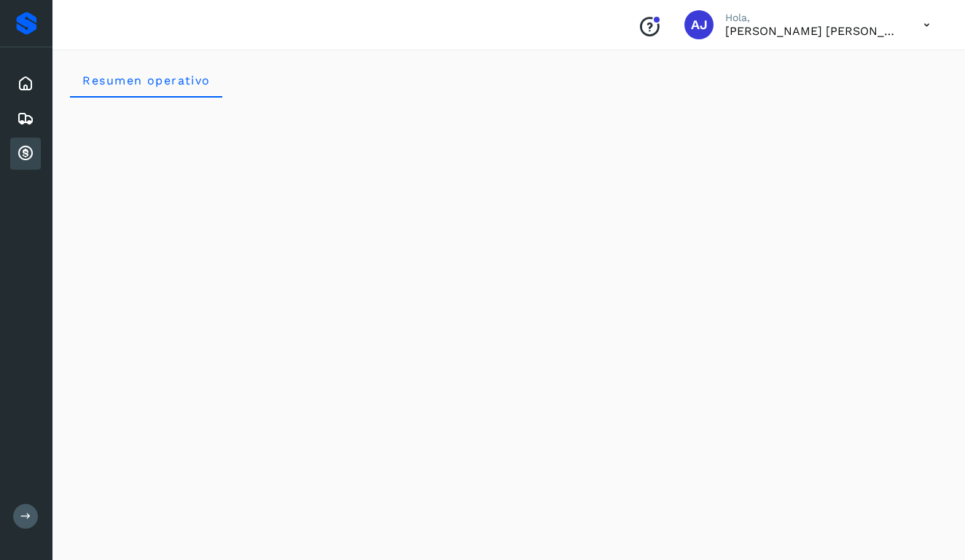 The width and height of the screenshot is (965, 560). What do you see at coordinates (26, 154) in the screenshot?
I see `div: Cuentas por cobrar` at bounding box center [26, 154].